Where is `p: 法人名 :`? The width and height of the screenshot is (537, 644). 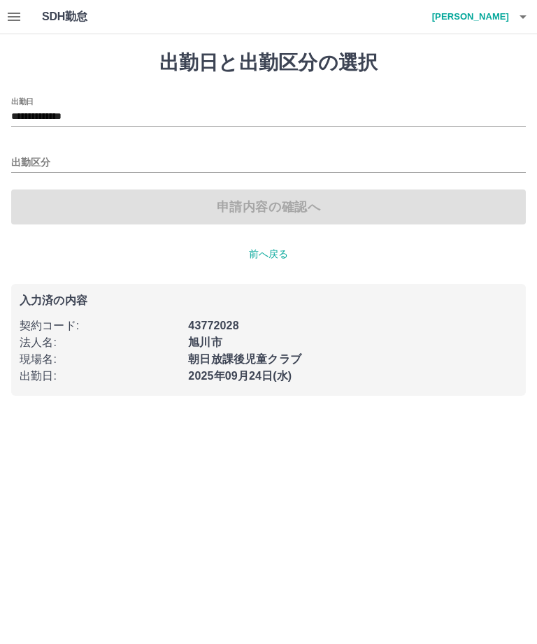 p: 法人名 : is located at coordinates (99, 342).